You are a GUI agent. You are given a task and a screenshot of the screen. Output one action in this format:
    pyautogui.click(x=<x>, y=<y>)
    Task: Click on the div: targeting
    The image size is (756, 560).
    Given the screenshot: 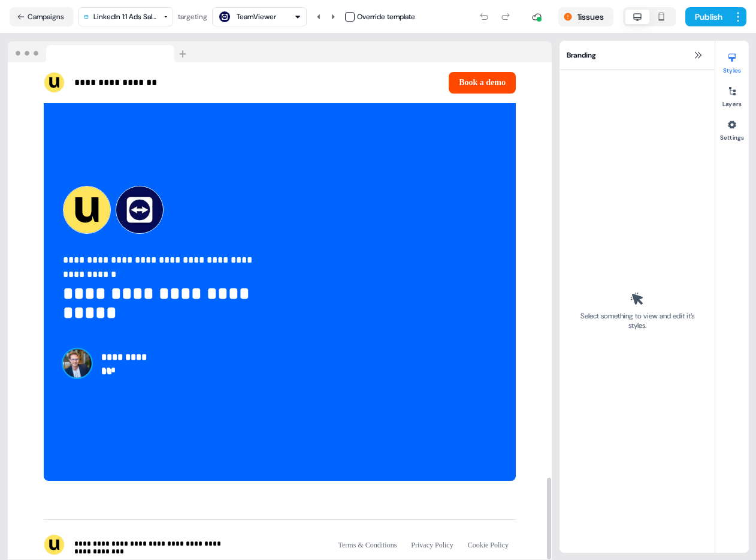 What is the action you would take?
    pyautogui.click(x=192, y=17)
    